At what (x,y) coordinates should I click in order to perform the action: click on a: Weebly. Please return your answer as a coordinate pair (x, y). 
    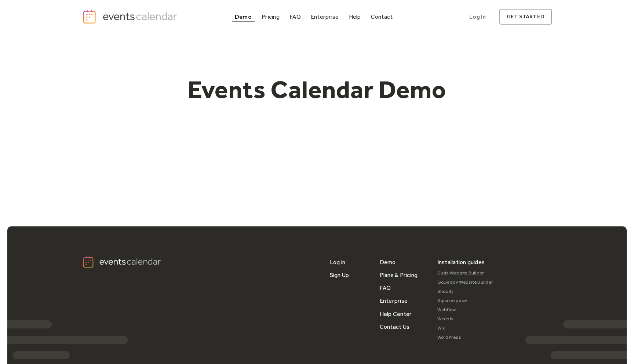
    Looking at the image, I should click on (465, 319).